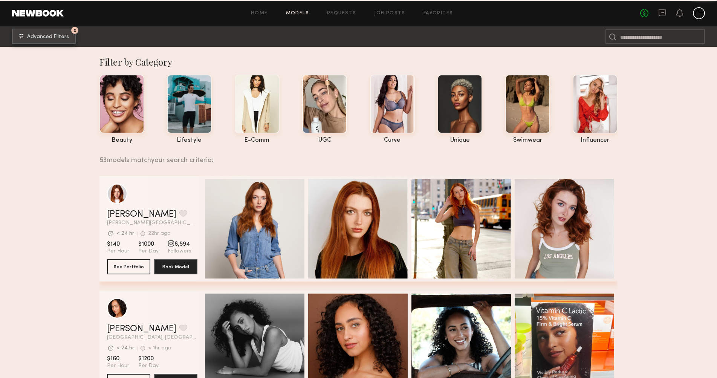 This screenshot has width=717, height=378. Describe the element at coordinates (160, 348) in the screenshot. I see `div: < 1hr ago` at that location.